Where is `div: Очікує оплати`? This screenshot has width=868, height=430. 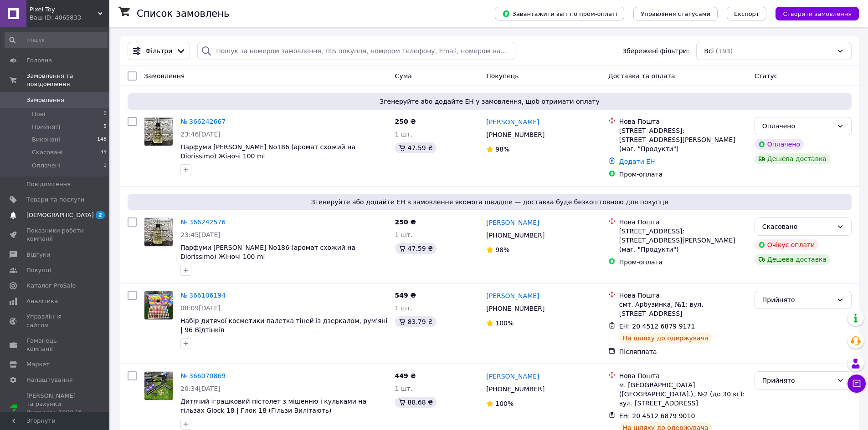 div: Очікує оплати is located at coordinates (787, 245).